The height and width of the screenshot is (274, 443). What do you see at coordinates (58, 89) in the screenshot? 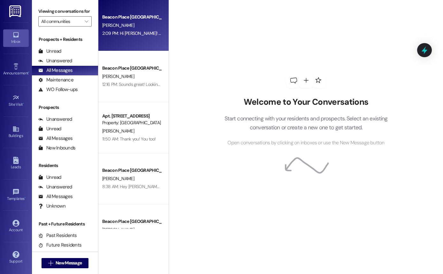
I see `div: WO Follow-ups` at bounding box center [58, 89].